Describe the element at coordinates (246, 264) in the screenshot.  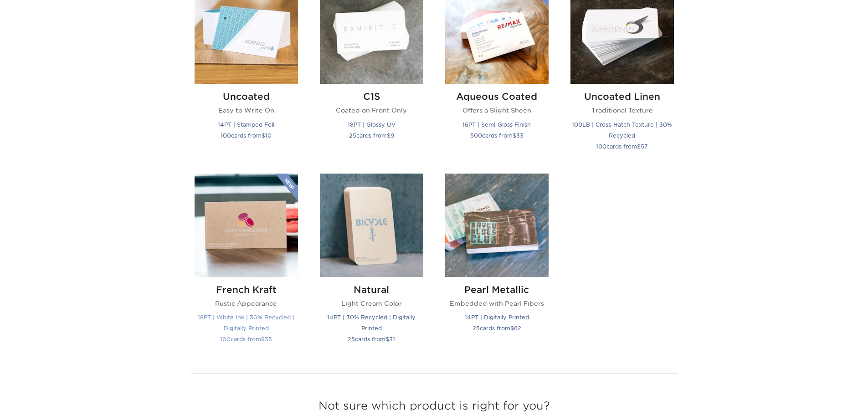
I see `a: French Kraft Business Cards French Kraft Rustic Appearance 18PT | White Ink | 30% Recycled | Digi...` at that location.